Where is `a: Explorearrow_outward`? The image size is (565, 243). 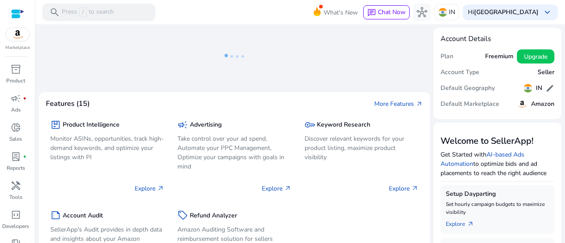
a: Explorearrow_outward is located at coordinates (464, 223).